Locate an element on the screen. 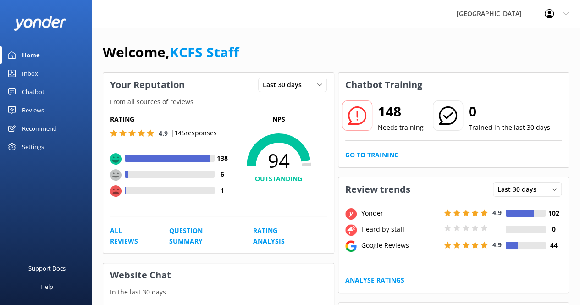  div: Help is located at coordinates (47, 287).